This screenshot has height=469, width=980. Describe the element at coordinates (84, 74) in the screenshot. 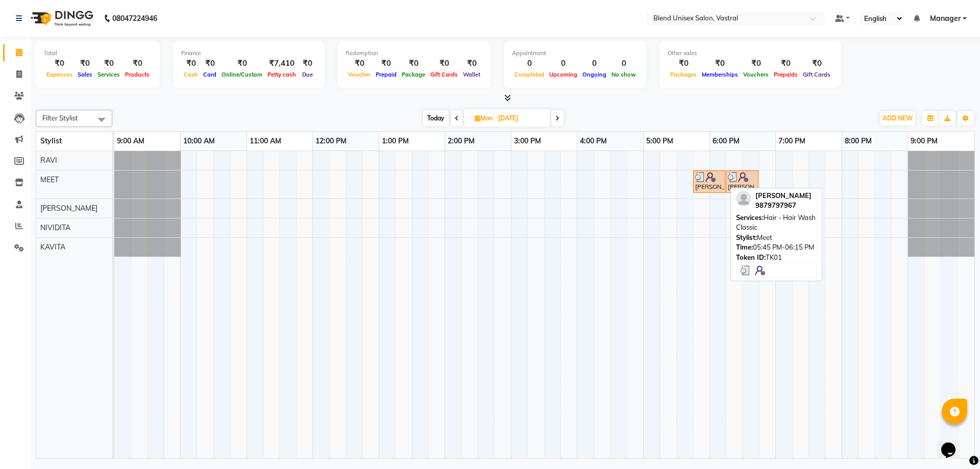

I see `span: Sales` at that location.